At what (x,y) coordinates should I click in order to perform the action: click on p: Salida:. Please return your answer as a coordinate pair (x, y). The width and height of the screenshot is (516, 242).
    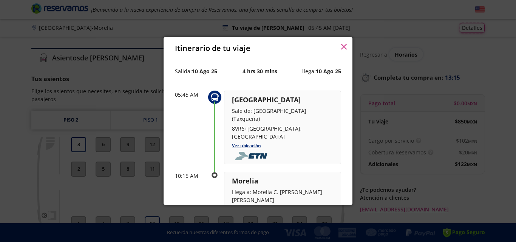
    Looking at the image, I should click on (196, 71).